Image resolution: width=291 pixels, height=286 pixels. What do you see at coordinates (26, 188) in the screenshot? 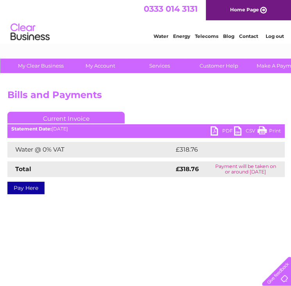
I see `a: Pay Here` at bounding box center [26, 188].